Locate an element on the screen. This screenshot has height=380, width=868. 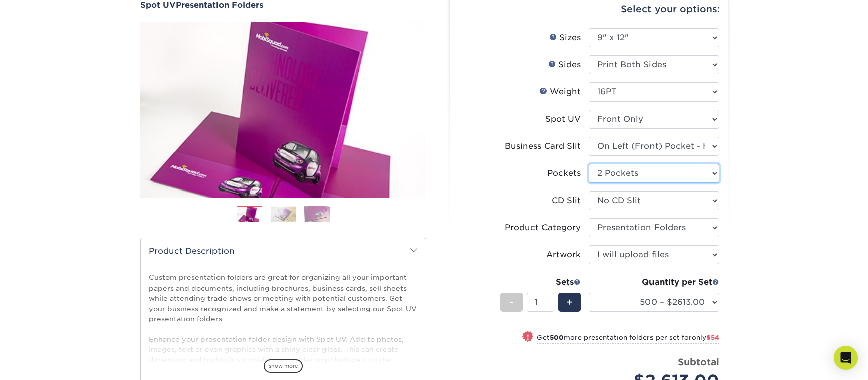
small: Get more presentation folders per set for is located at coordinates (628, 339).